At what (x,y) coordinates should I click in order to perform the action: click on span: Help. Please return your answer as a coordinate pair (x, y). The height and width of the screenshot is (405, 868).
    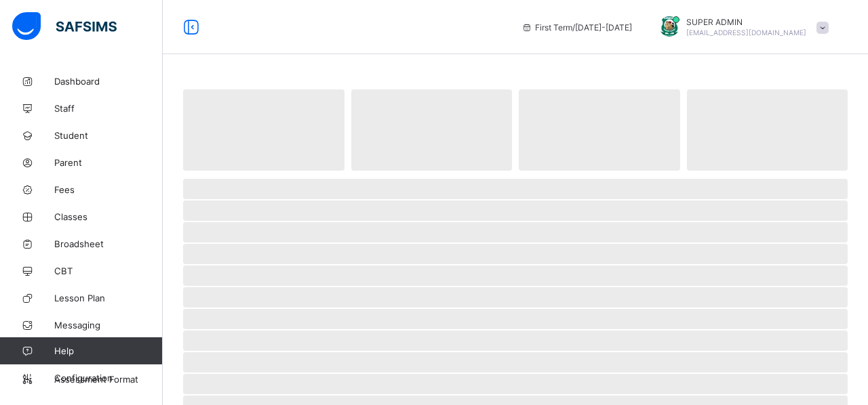
    Looking at the image, I should click on (108, 351).